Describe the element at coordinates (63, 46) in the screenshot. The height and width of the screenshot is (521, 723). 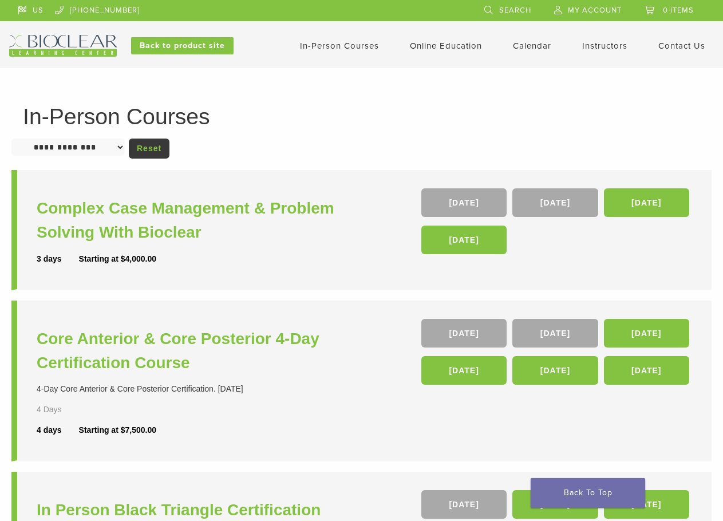
I see `img: Bioclear` at that location.